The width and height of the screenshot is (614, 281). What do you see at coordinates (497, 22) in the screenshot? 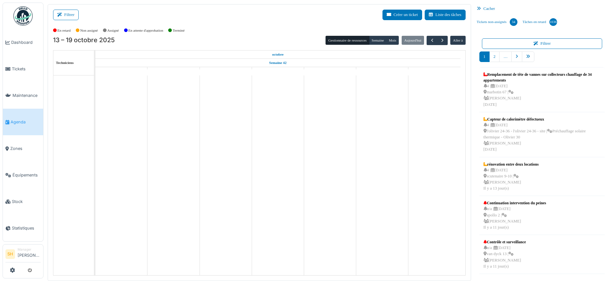
I see `a: Tickets non-assignés` at bounding box center [497, 22].